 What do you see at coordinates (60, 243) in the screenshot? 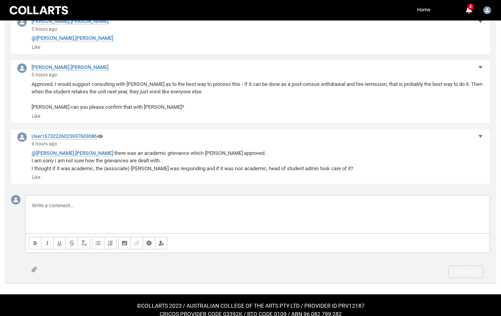
I see `ul: Format text` at bounding box center [60, 243].